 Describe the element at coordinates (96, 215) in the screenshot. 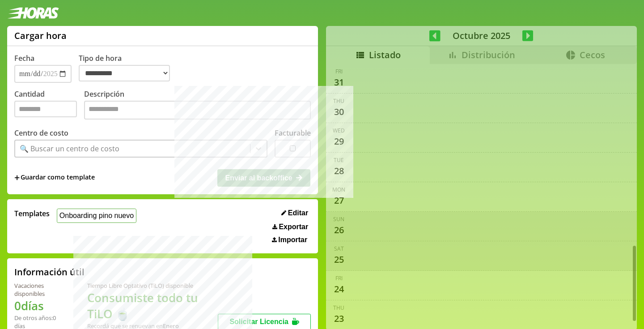

I see `button: Onboarding pino nuevo` at that location.